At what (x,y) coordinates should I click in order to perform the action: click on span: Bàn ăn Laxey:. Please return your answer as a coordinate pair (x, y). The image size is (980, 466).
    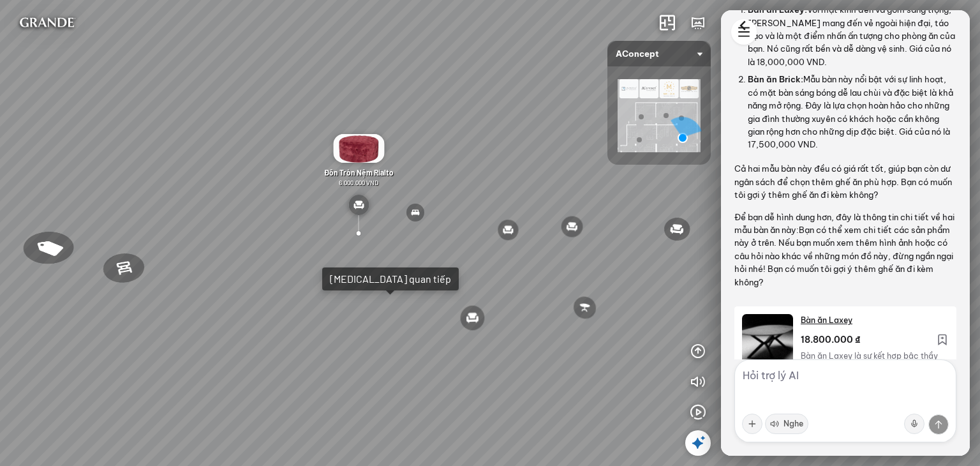
    Looking at the image, I should click on (777, 9).